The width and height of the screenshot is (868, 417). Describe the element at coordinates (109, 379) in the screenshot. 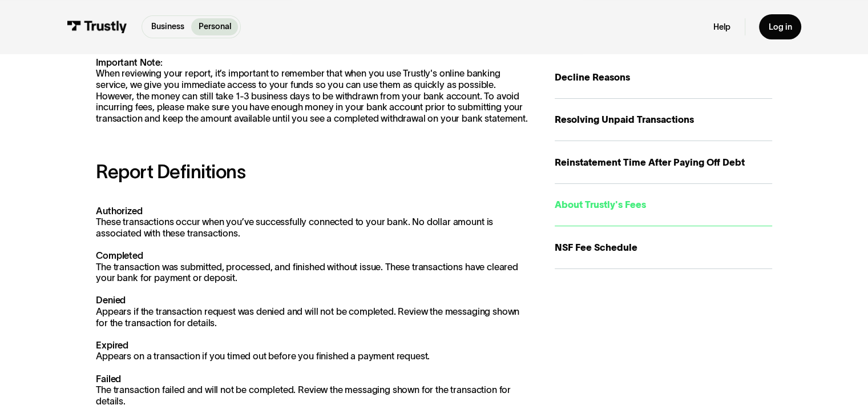

I see `strong: Failed` at that location.